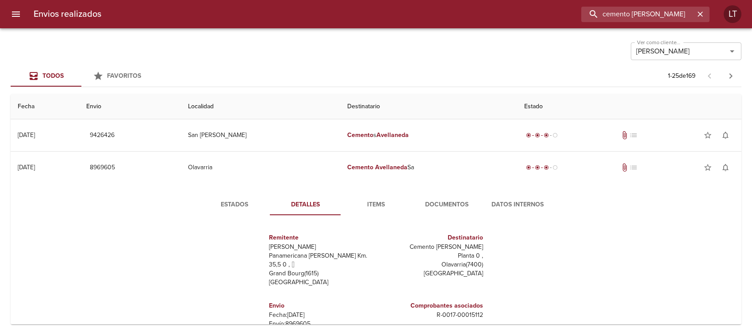 This screenshot has width=752, height=335. What do you see at coordinates (629, 107) in the screenshot?
I see `th: Estado` at bounding box center [629, 107].